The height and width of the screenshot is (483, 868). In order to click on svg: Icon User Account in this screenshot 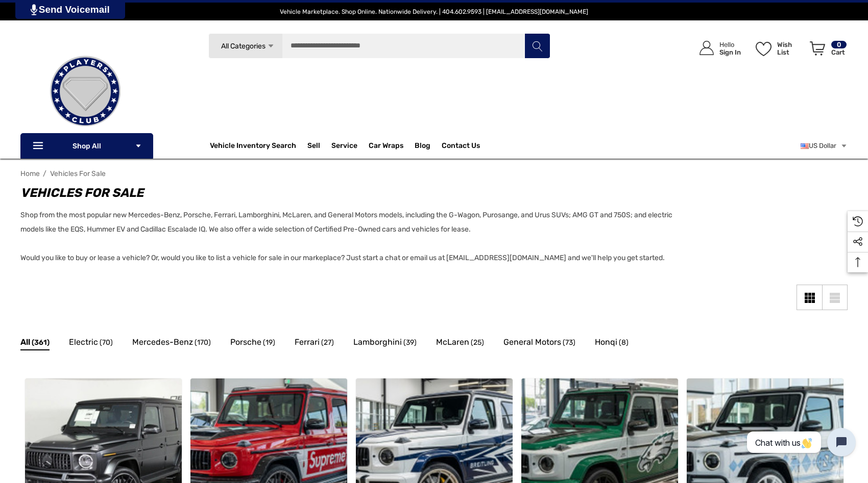, I will do `click(707, 48)`.